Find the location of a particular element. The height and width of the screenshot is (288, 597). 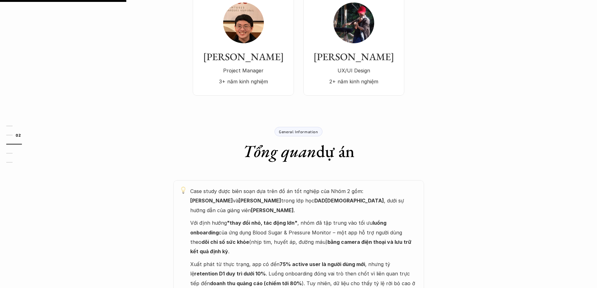

strong: retention D1 duy trì dưới 10% is located at coordinates (230, 274).